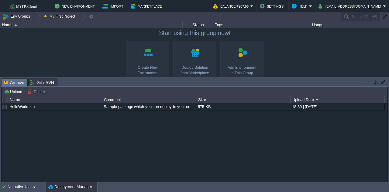 The image size is (389, 192). I want to click on button: Upload, so click(14, 92).